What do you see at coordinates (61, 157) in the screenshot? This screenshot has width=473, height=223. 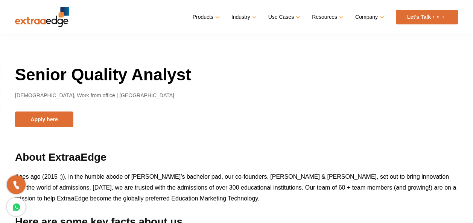 I see `b: About ExtraaEdge` at bounding box center [61, 157].